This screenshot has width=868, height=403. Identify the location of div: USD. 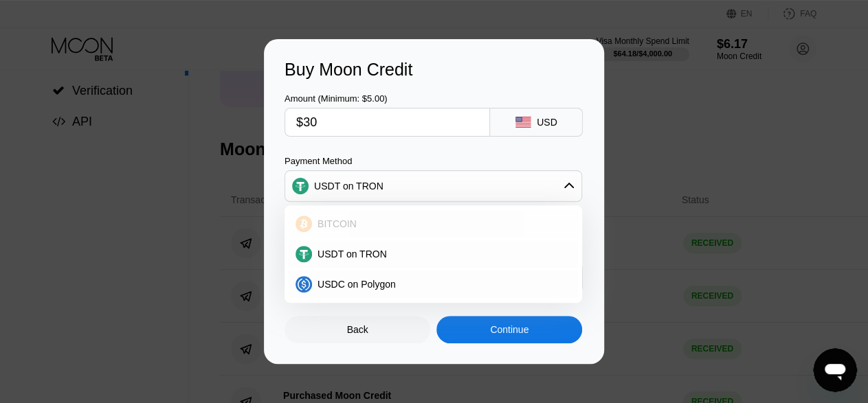
(547, 122).